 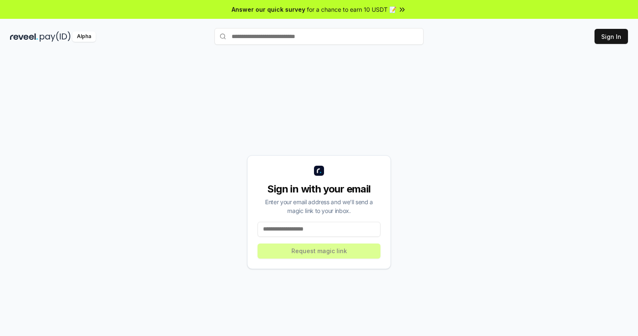 I want to click on div: Enter your email address and we’ll send a magic link to your inbox., so click(x=319, y=206).